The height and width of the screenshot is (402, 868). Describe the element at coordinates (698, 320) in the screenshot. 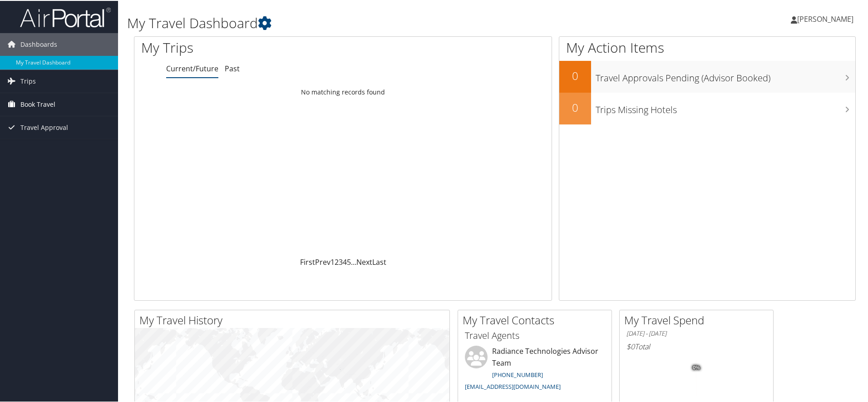

I see `h2: My Travel Spend` at that location.